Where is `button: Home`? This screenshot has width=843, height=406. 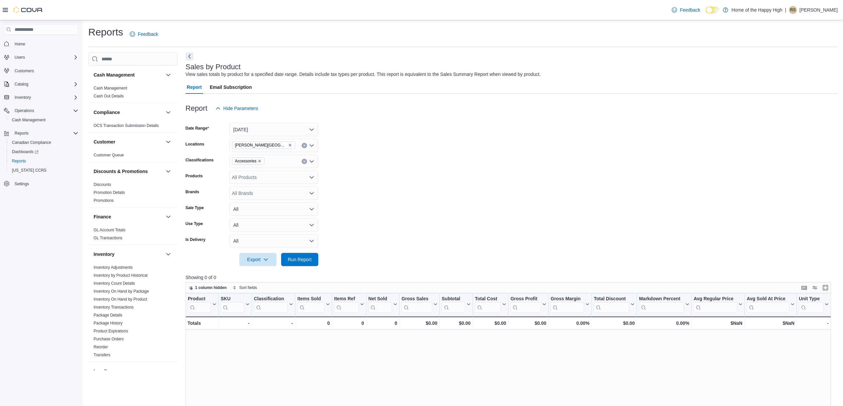 button: Home is located at coordinates (41, 43).